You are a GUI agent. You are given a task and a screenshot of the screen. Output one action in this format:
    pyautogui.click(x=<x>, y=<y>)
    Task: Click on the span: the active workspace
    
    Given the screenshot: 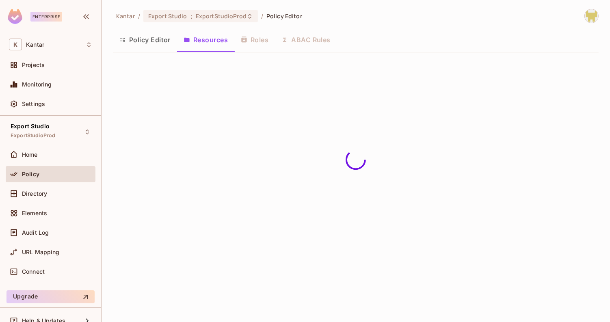 What is the action you would take?
    pyautogui.click(x=126, y=16)
    